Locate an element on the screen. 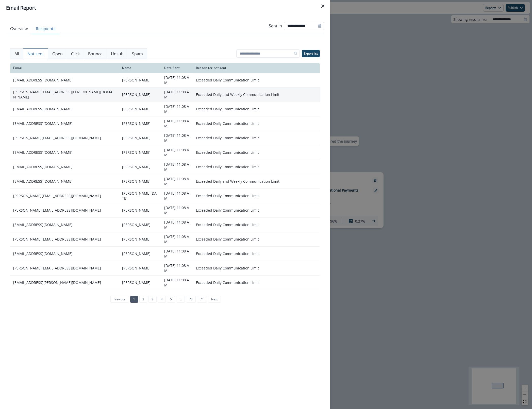 This screenshot has height=409, width=532. div: Email is located at coordinates (64, 68).